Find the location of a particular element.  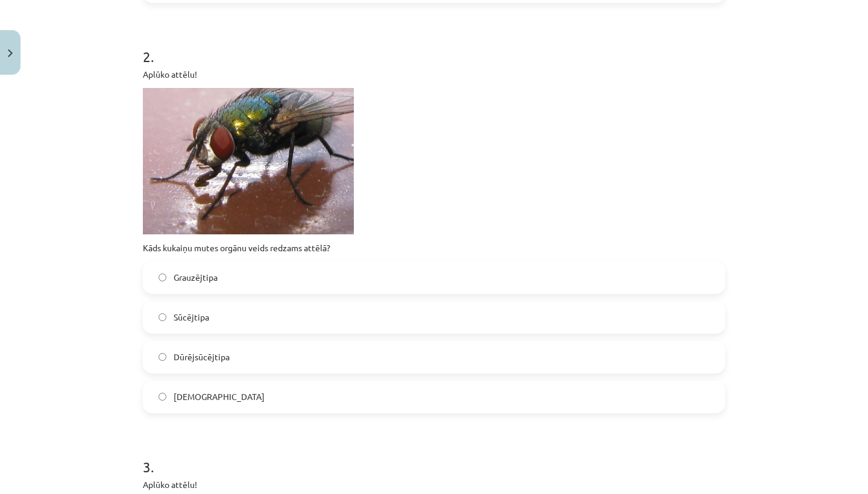

p: Kāds kukaiņu mutes orgānu veids redzams attēlā? is located at coordinates (434, 247).